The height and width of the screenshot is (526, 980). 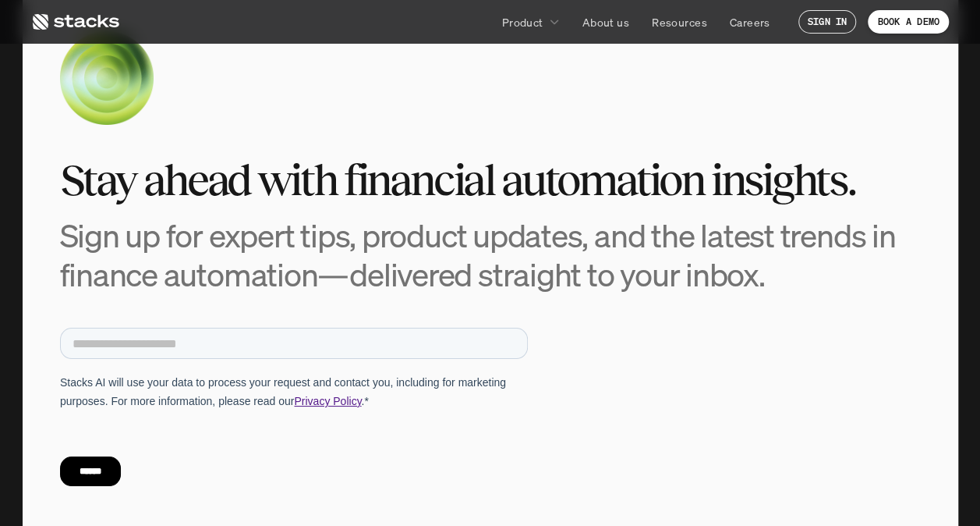 I want to click on a: BOOK A DEMO, so click(x=909, y=22).